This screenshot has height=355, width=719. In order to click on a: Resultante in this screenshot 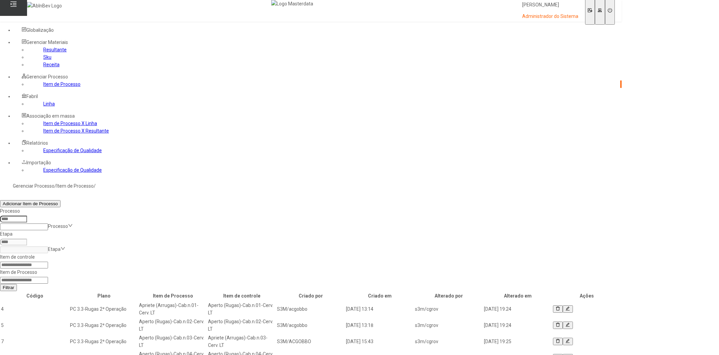, I will do `click(55, 50)`.